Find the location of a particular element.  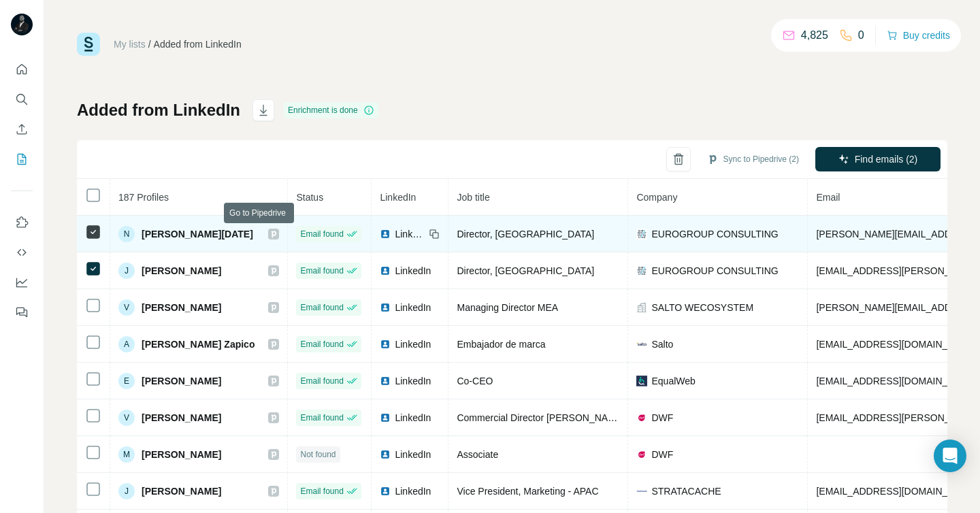

div: N is located at coordinates (126, 234).